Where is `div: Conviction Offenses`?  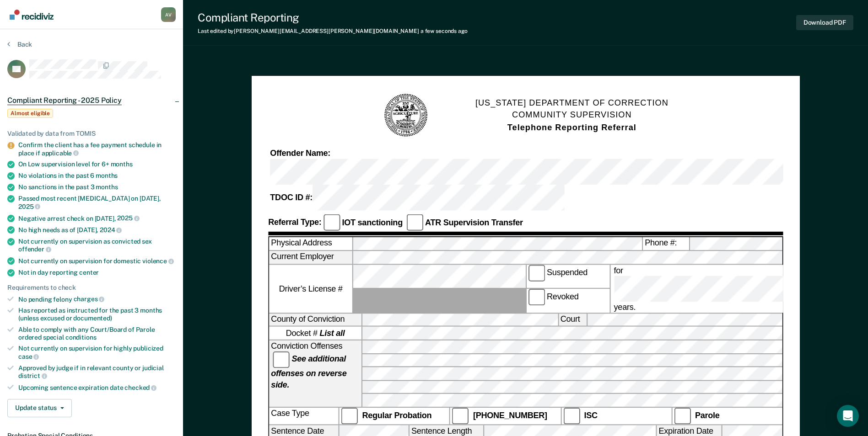 div: Conviction Offenses is located at coordinates (315, 373).